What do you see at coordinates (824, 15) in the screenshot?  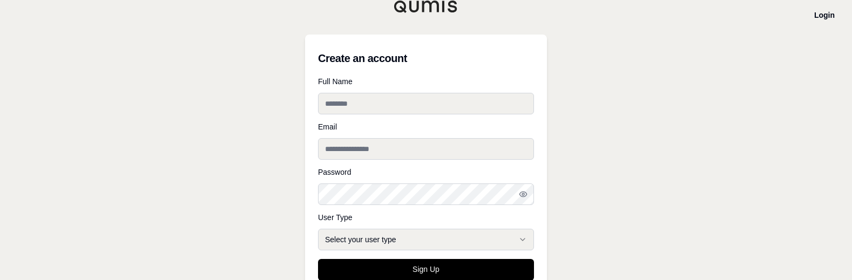 I see `a: Login` at bounding box center [824, 15].